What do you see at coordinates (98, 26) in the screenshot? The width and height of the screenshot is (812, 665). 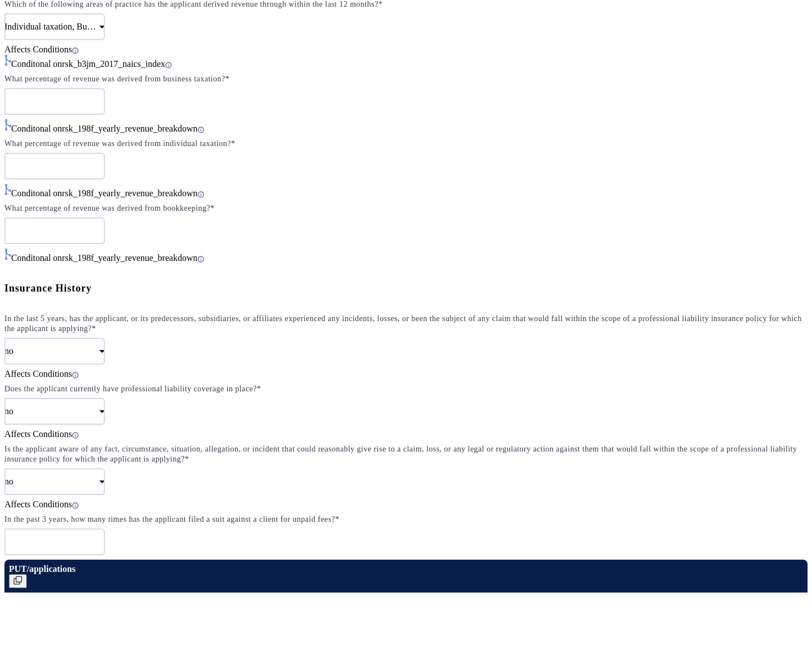 I see `span: Individual taxation, Business taxation, Bookkeeping` at bounding box center [98, 26].